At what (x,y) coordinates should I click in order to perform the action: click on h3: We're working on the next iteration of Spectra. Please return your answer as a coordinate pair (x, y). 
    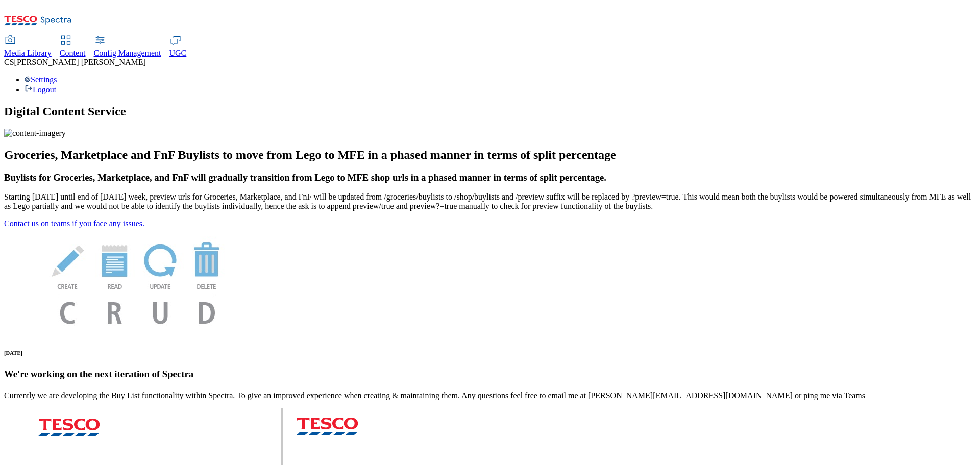
    Looking at the image, I should click on (490, 374).